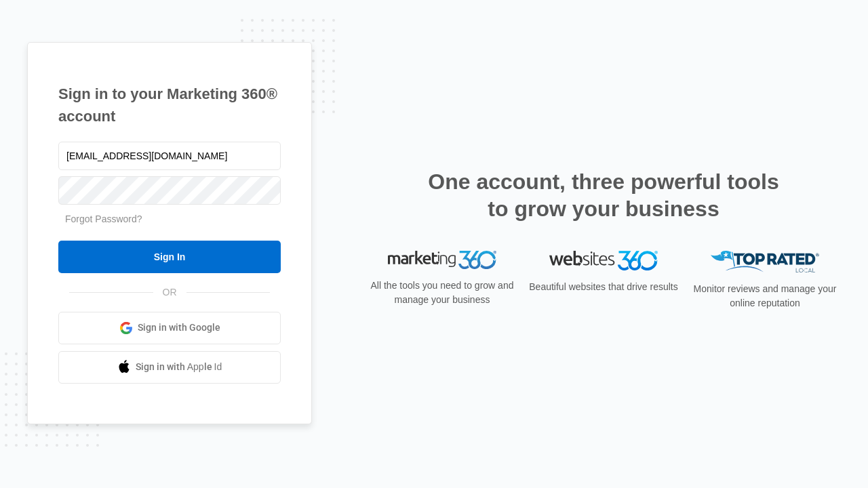 The height and width of the screenshot is (488, 868). Describe the element at coordinates (603, 195) in the screenshot. I see `h2: One account, three powerful tools to grow your business` at that location.